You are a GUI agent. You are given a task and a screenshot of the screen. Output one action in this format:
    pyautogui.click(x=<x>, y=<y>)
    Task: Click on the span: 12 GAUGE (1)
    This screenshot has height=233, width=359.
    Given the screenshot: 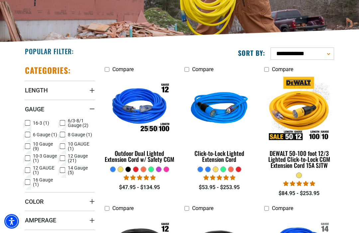 What is the action you would take?
    pyautogui.click(x=45, y=170)
    